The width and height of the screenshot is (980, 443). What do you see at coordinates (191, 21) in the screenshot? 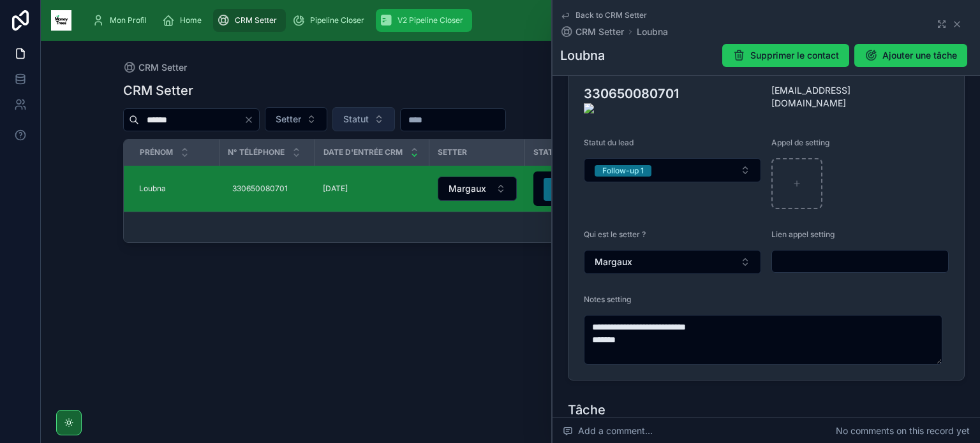
I see `span: Home` at bounding box center [191, 21].